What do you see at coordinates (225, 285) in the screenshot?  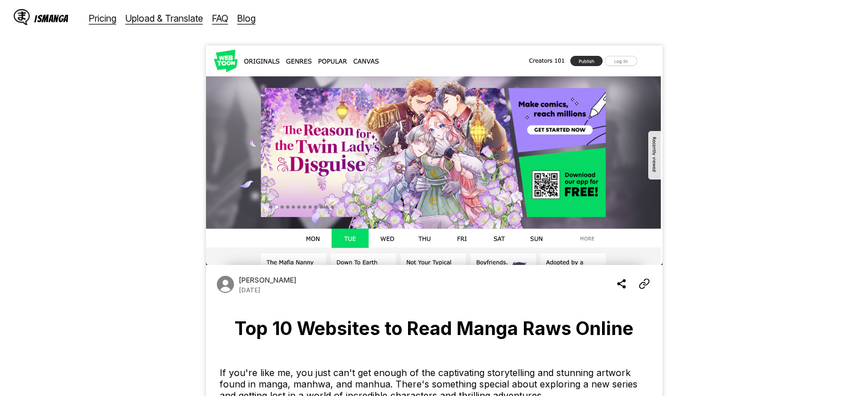 I see `img: Author avatar` at bounding box center [225, 285].